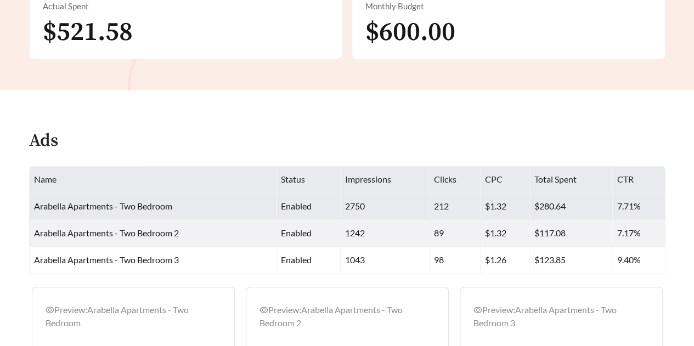 This screenshot has width=694, height=346. What do you see at coordinates (385, 179) in the screenshot?
I see `th: Impressions` at bounding box center [385, 179].